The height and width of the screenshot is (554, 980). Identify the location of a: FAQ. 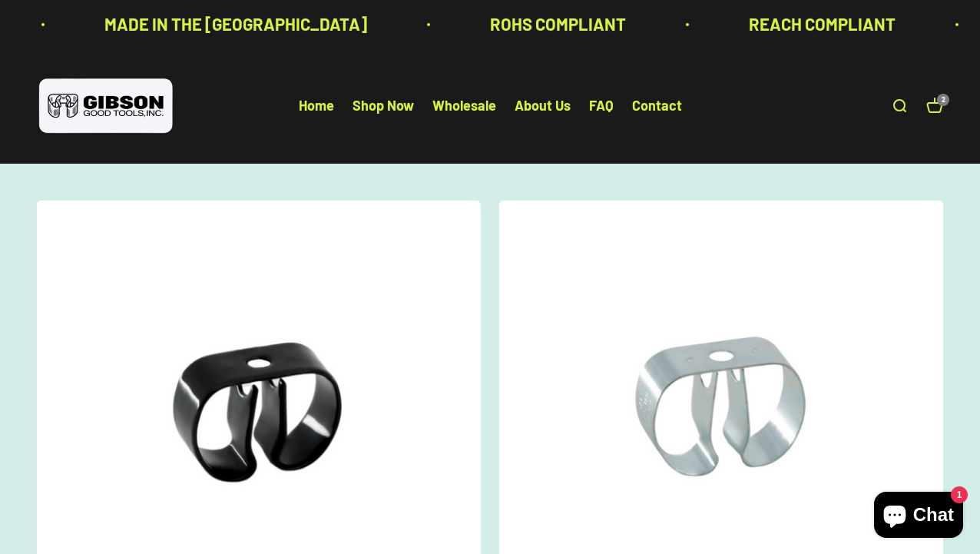
(602, 106).